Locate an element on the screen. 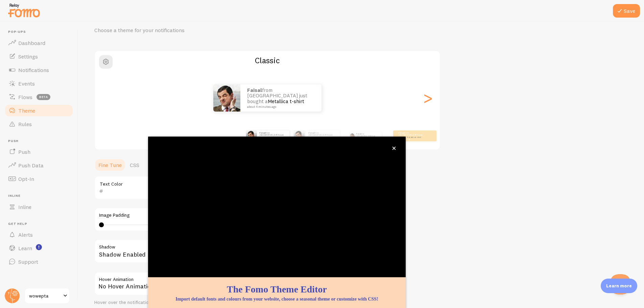 The height and width of the screenshot is (308, 644). a: Settings is located at coordinates (39, 57).